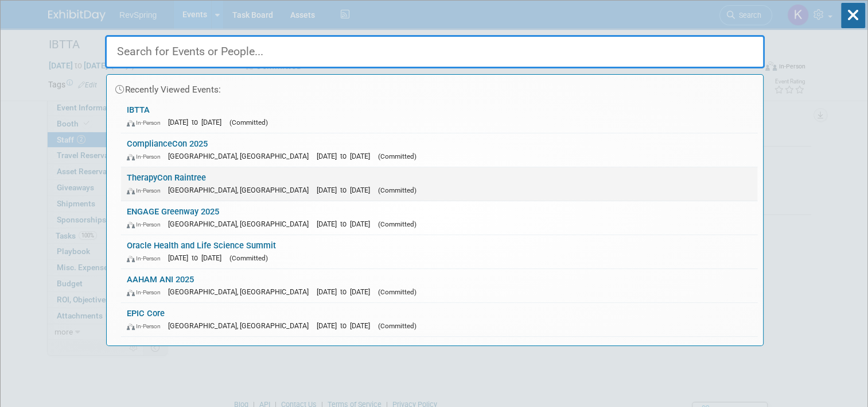 The width and height of the screenshot is (868, 407). Describe the element at coordinates (435, 87) in the screenshot. I see `div: Recently Viewed Events:` at that location.